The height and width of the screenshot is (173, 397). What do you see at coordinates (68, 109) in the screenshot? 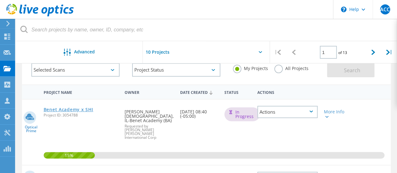
I see `a: Benet Academy x SHI` at bounding box center [68, 109].